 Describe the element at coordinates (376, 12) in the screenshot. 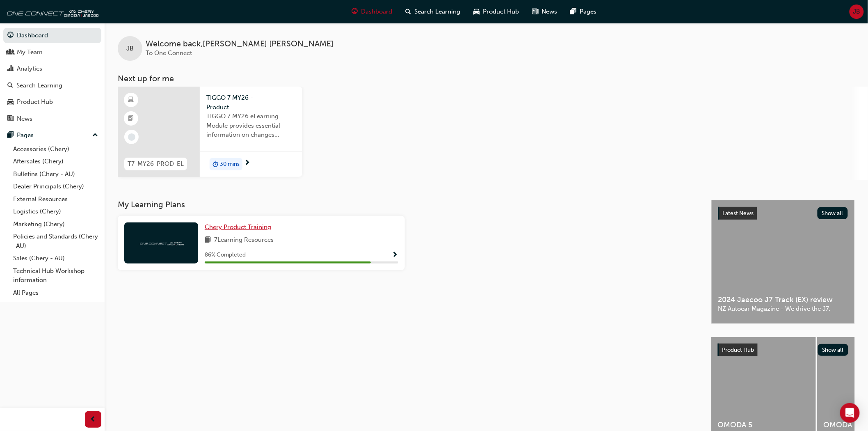

I see `span: Dashboard` at that location.